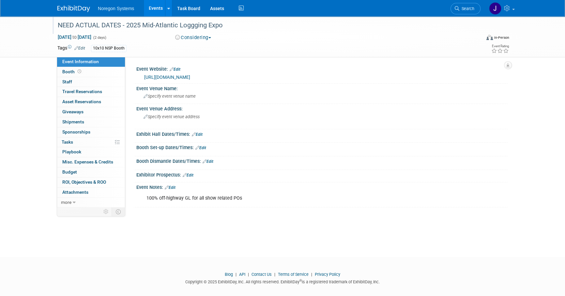 The height and width of the screenshot is (296, 565). What do you see at coordinates (91, 172) in the screenshot?
I see `a: Budget` at bounding box center [91, 172].